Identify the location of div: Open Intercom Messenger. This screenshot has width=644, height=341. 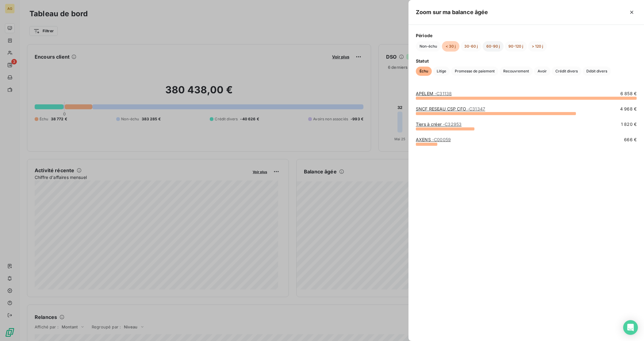
(630, 327).